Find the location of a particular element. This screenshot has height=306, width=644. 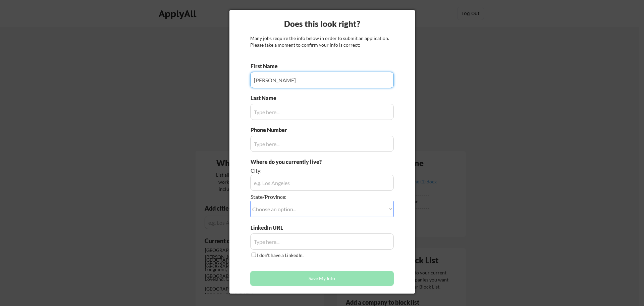

div: Does this look right? is located at coordinates (322, 24).